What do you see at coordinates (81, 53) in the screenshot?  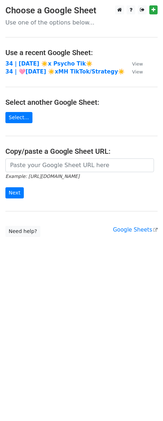 I see `h4: Use a recent Google Sheet:` at bounding box center [81, 53].